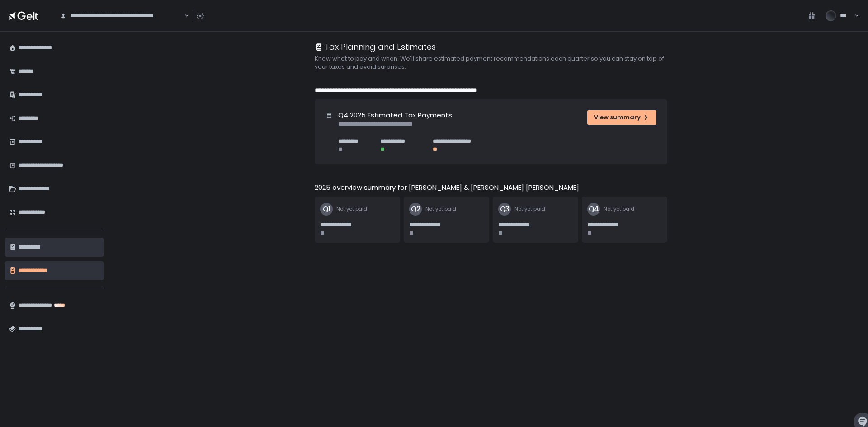 The width and height of the screenshot is (868, 427). What do you see at coordinates (327, 209) in the screenshot?
I see `text: Q1` at bounding box center [327, 209].